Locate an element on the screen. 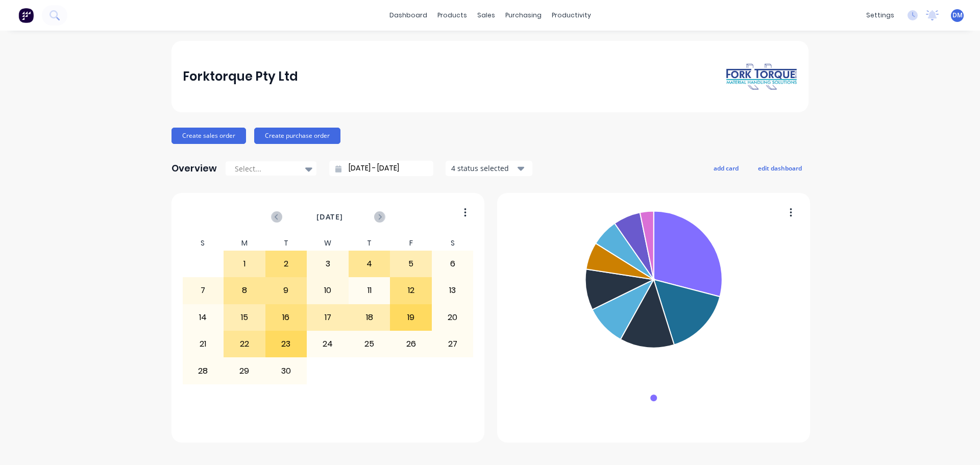 The height and width of the screenshot is (465, 980). div: 29 is located at coordinates (244, 371).